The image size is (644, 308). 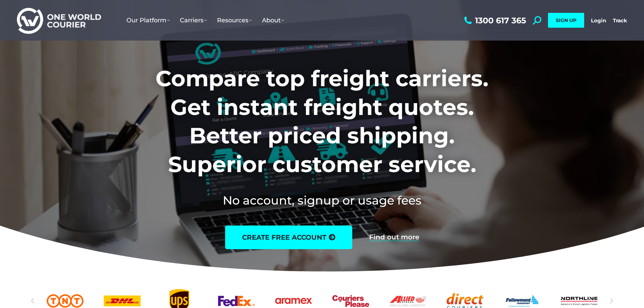 What do you see at coordinates (273, 20) in the screenshot?
I see `span: About` at bounding box center [273, 20].